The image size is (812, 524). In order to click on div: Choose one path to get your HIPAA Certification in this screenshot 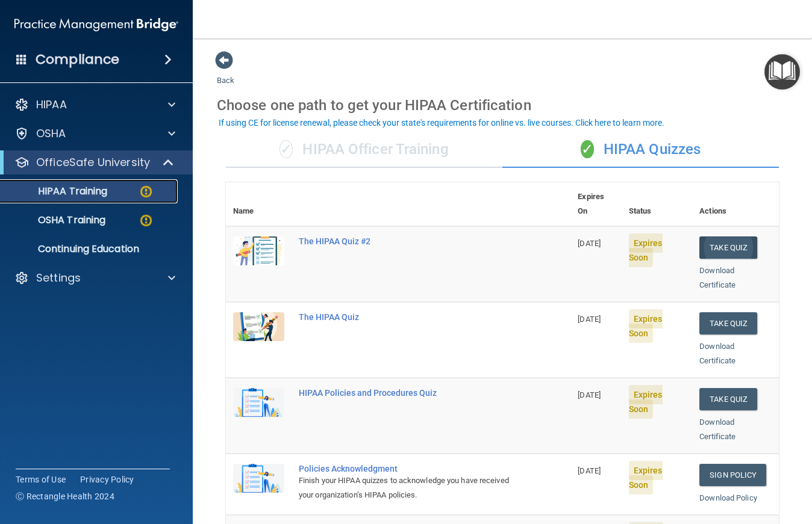, I will do `click(502, 105)`.